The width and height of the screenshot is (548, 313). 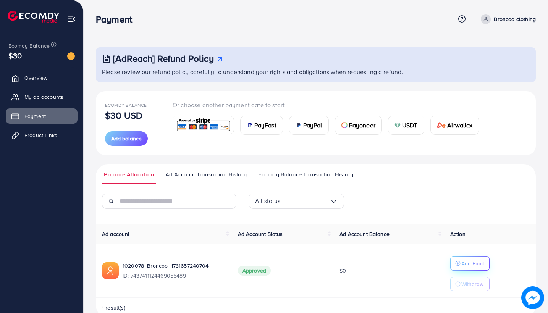 I want to click on a: Payment, so click(x=42, y=116).